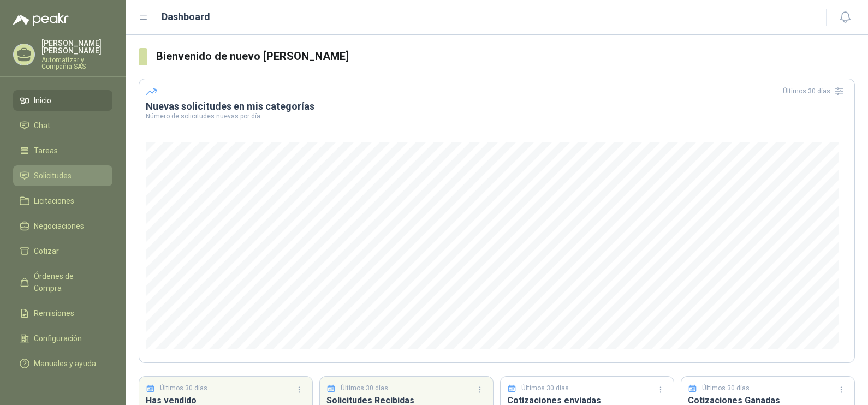  What do you see at coordinates (42, 100) in the screenshot?
I see `span: Inicio` at bounding box center [42, 100].